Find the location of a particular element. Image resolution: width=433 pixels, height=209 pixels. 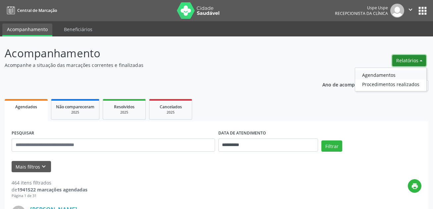

span: Resolvidos is located at coordinates (124, 107).